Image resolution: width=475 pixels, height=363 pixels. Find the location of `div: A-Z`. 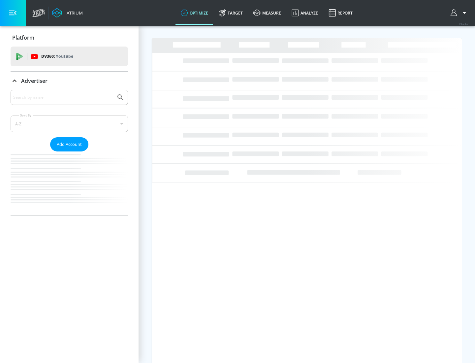

div: A-Z is located at coordinates (69, 124).